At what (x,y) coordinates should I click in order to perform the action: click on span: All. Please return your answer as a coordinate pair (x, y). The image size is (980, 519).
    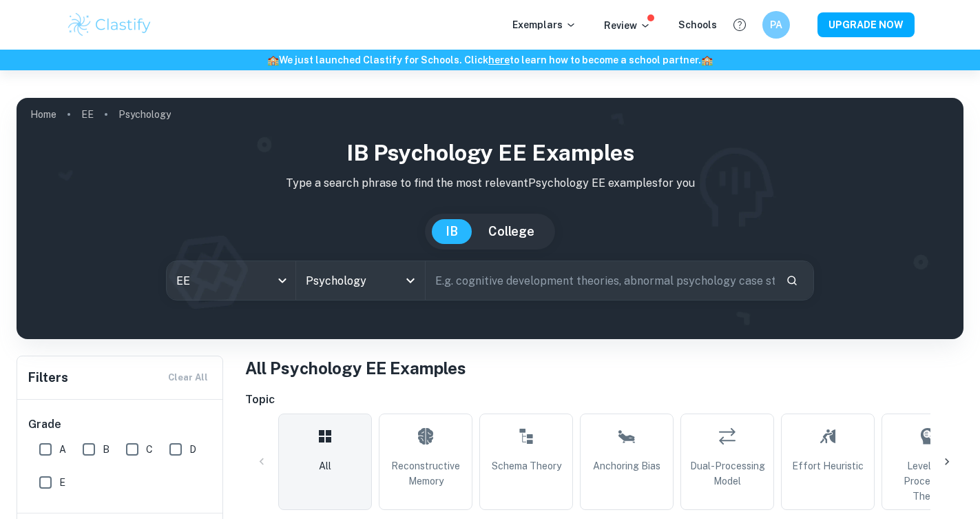
    Looking at the image, I should click on (325, 466).